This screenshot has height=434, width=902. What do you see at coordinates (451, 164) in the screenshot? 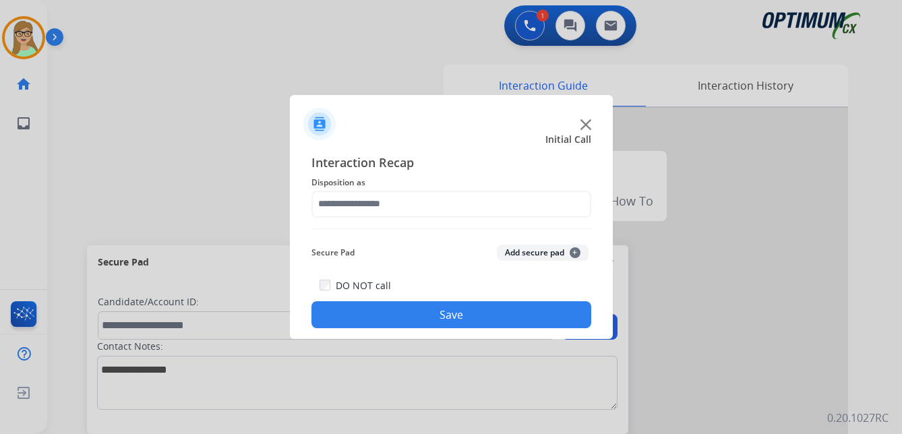
I see `span: Interaction Recap` at bounding box center [451, 164].